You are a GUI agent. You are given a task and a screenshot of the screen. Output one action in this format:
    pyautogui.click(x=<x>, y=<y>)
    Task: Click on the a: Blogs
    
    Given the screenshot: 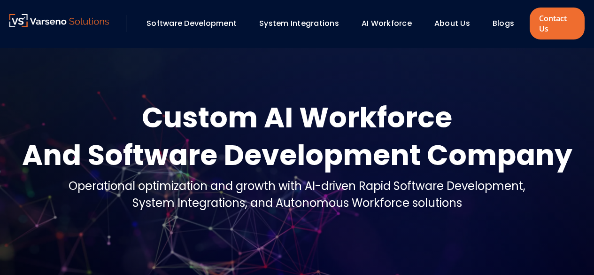 What is the action you would take?
    pyautogui.click(x=503, y=23)
    